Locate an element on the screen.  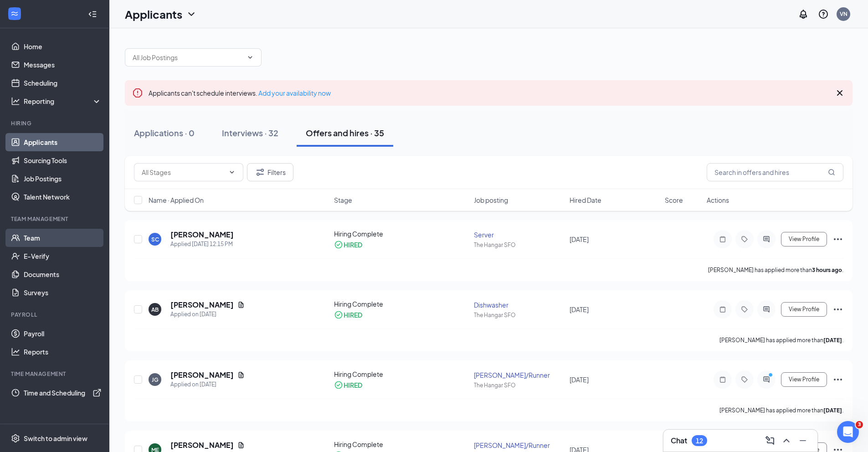
input: All Job Postings is located at coordinates (188, 57).